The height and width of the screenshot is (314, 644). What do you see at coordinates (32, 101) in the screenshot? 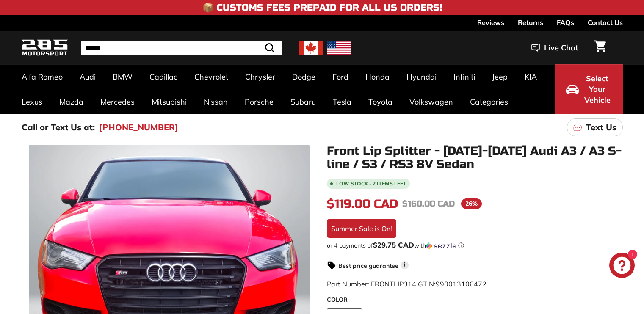
I see `a: Lexus` at bounding box center [32, 101].